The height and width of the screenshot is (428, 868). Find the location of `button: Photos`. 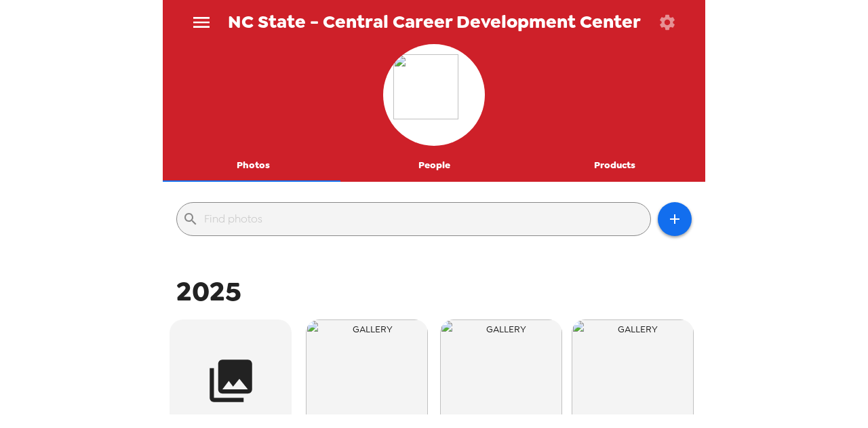

button: Photos is located at coordinates (253, 165).